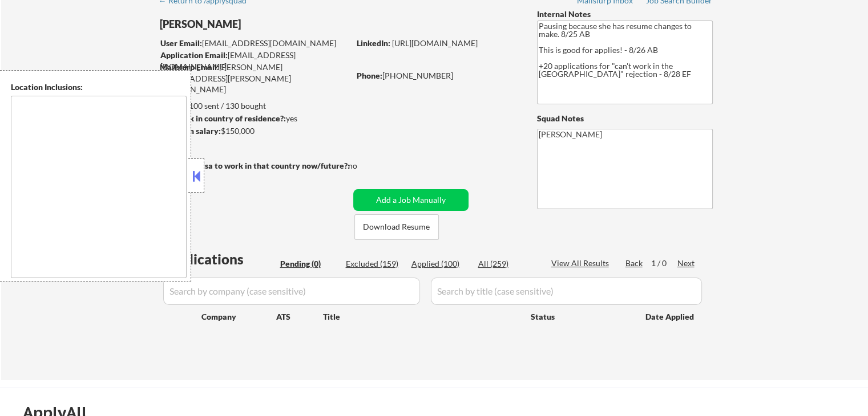 The height and width of the screenshot is (416, 868). Describe the element at coordinates (566, 291) in the screenshot. I see `input: Search by title (case sensitive)` at that location.